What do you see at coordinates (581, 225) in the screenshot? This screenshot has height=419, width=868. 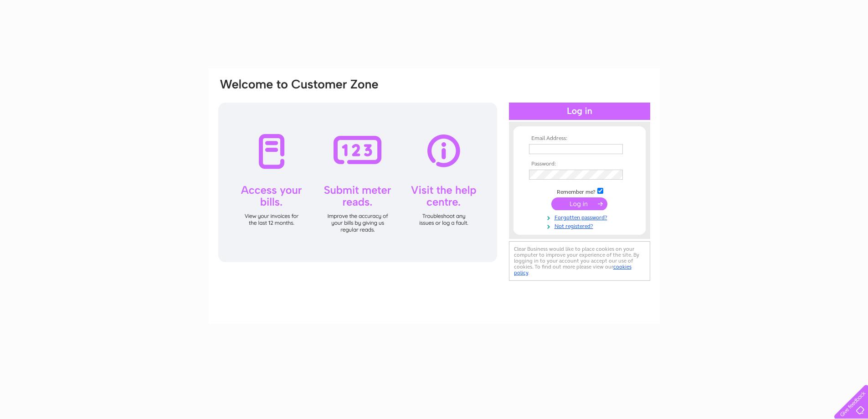 I see `a: Not registered?` at bounding box center [581, 225].